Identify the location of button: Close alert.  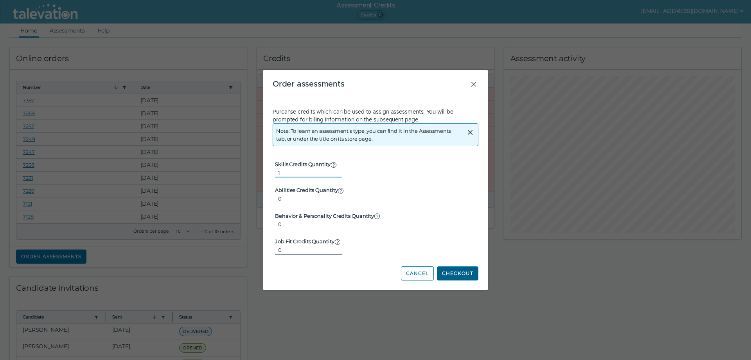
(470, 131).